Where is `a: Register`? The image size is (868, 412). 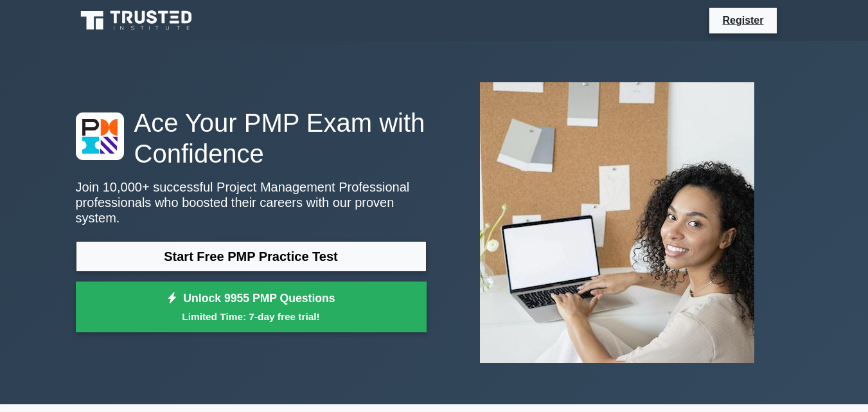
a: Register is located at coordinates (743, 20).